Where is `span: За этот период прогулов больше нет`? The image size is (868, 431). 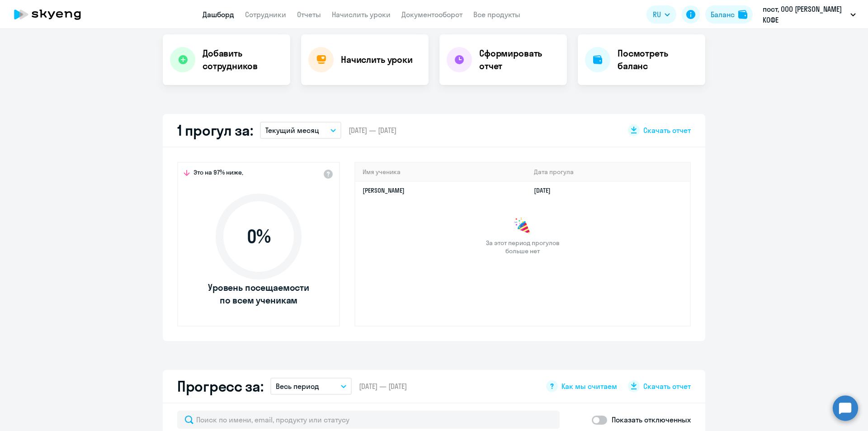 span: За этот период прогулов больше нет is located at coordinates (523, 247).